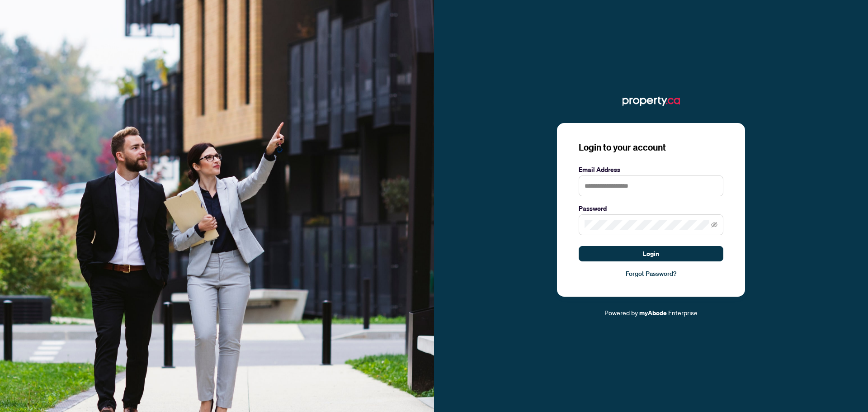  What do you see at coordinates (714, 225) in the screenshot?
I see `span: eye-invisible` at bounding box center [714, 225].